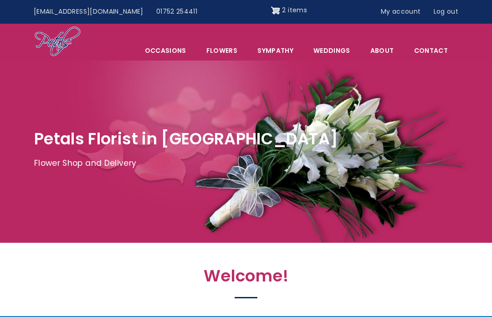 Image resolution: width=492 pixels, height=317 pixels. What do you see at coordinates (401, 12) in the screenshot?
I see `a: My account` at bounding box center [401, 12].